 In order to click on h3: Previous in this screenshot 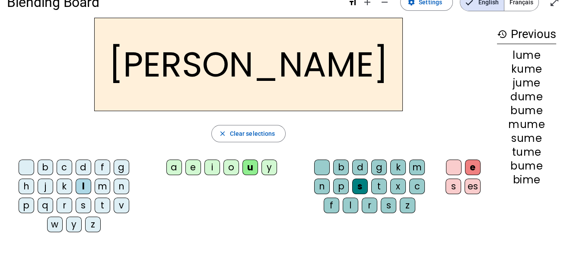, I will do `click(527, 34)`.